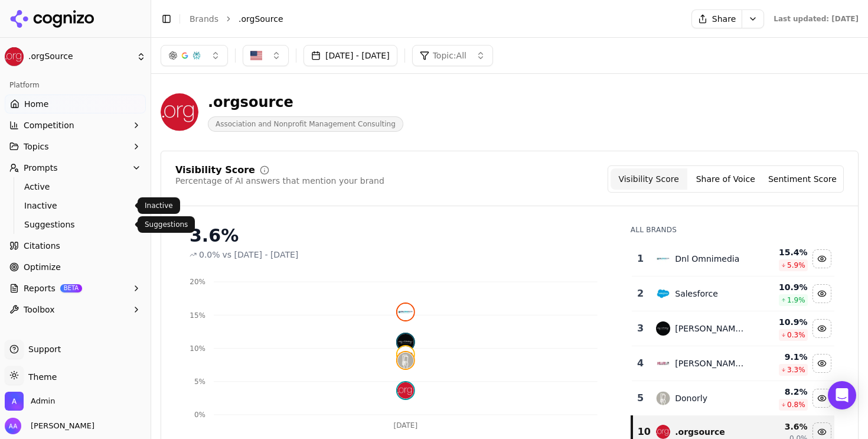  I want to click on span: Inactive, so click(76, 206).